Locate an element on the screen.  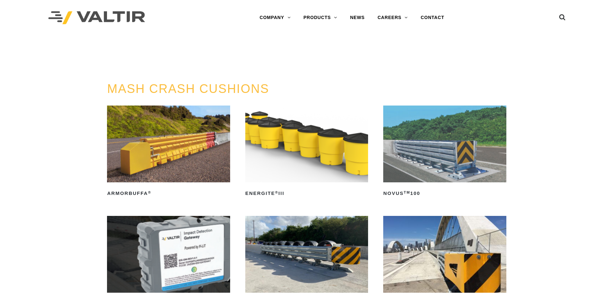
h2: ArmorBuffa is located at coordinates (168, 193).